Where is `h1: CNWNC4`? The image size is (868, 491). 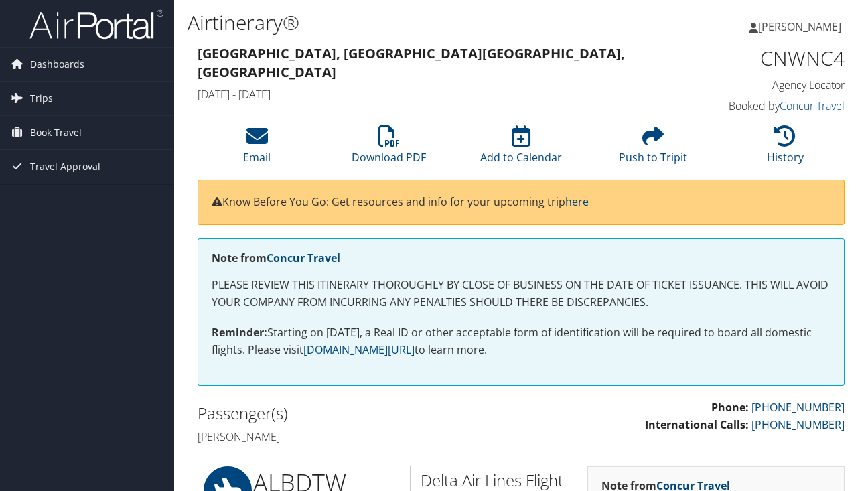 h1: CNWNC4 is located at coordinates (771, 58).